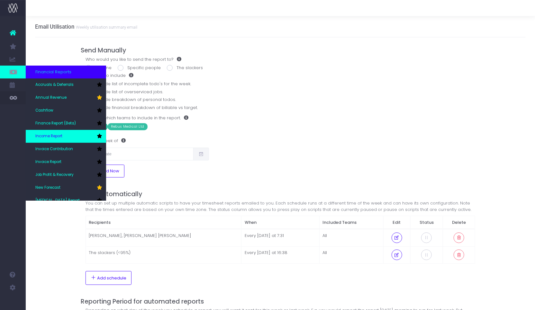  What do you see at coordinates (280, 108) in the screenshot?
I see `label: Include financial breakdown of billable vs target.` at bounding box center [280, 108].